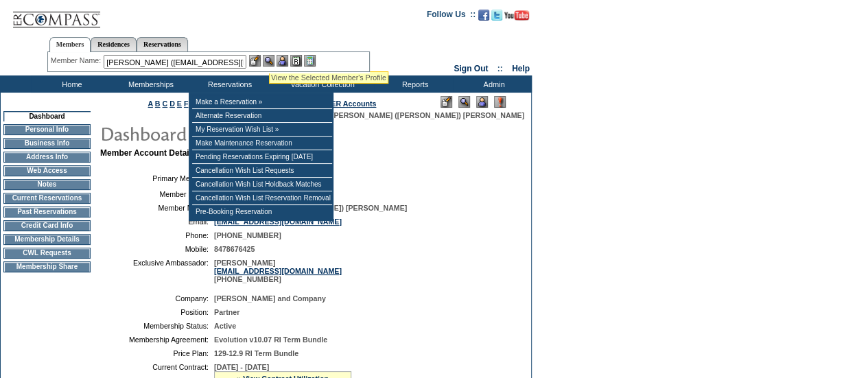 The height and width of the screenshot is (378, 868). I want to click on td: Web Access, so click(47, 171).